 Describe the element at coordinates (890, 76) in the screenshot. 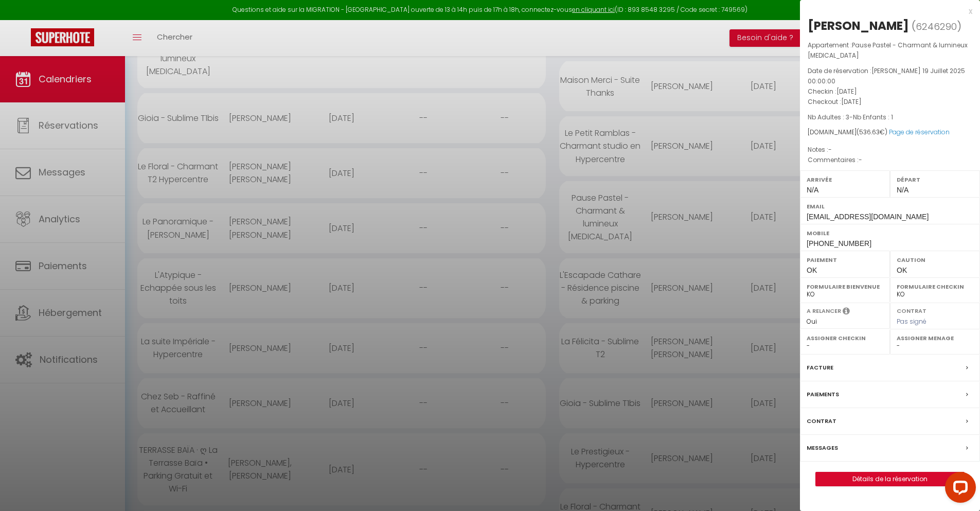

I see `p: Date de réservation :` at that location.